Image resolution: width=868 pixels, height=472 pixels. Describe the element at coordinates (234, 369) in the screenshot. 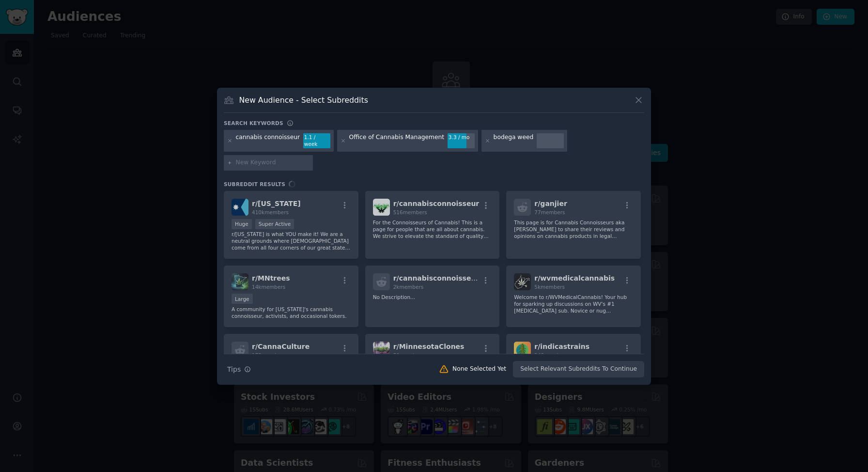

I see `span: Tips` at that location.